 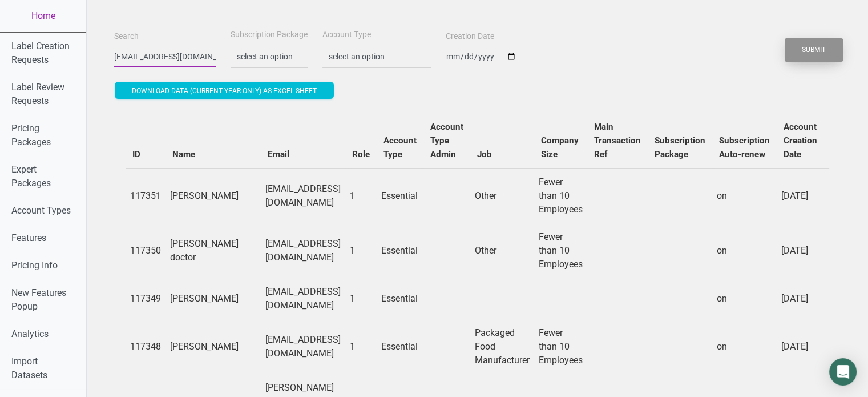 I want to click on button: Download data (current year only) as excel sheet, so click(x=224, y=90).